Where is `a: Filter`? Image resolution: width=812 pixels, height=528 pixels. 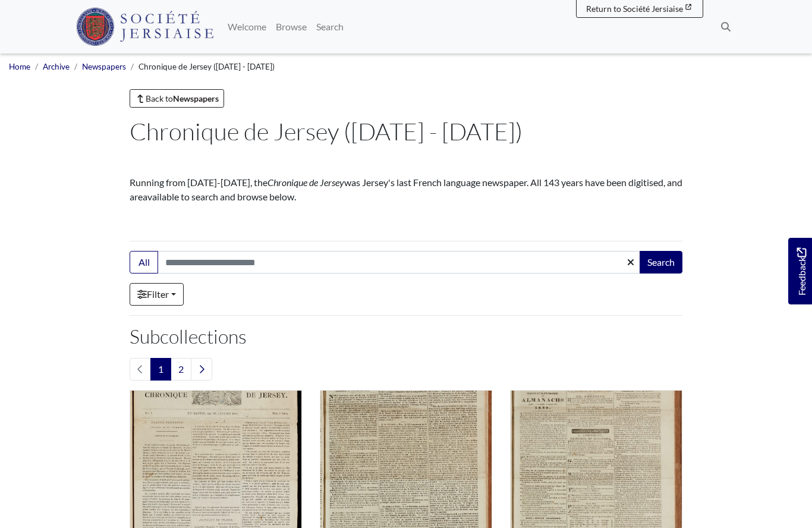 a: Filter is located at coordinates (157, 294).